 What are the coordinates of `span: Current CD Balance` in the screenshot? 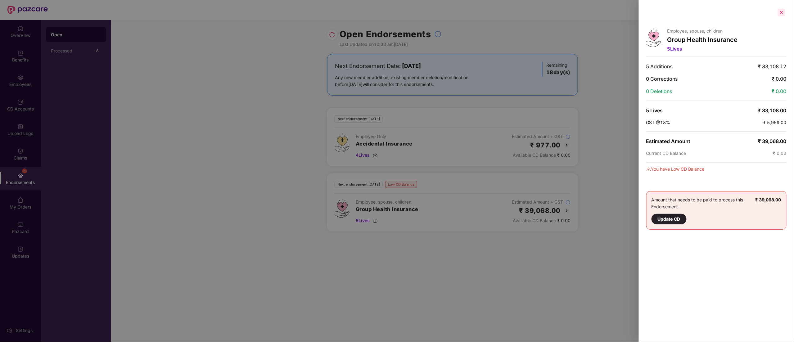 It's located at (666, 153).